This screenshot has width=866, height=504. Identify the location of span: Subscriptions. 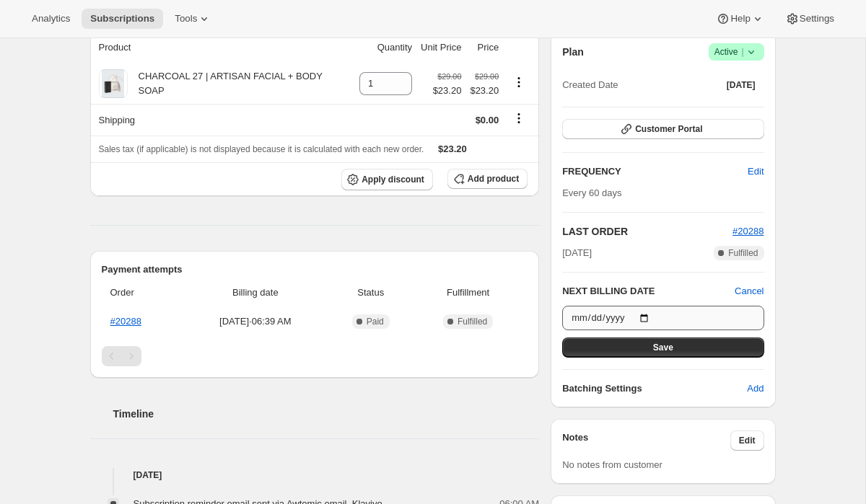
(122, 19).